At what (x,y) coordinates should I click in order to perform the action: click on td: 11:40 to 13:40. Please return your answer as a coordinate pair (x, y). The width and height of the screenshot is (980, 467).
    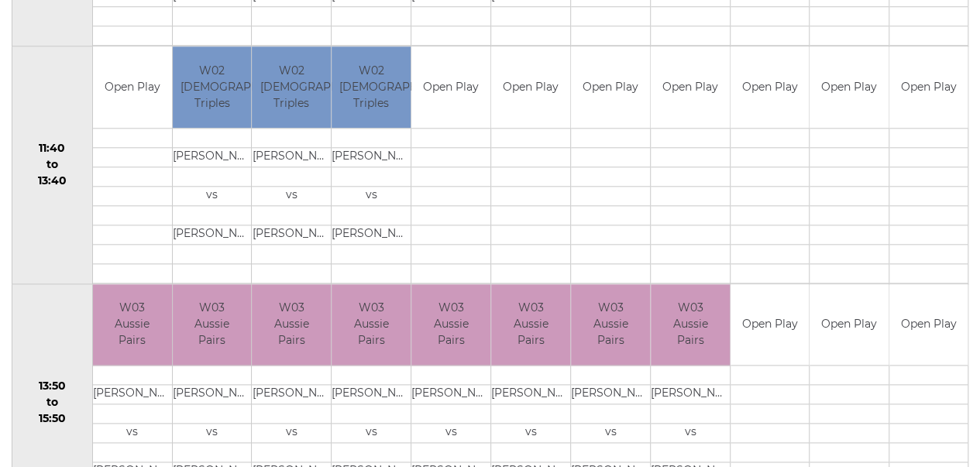
    Looking at the image, I should click on (52, 165).